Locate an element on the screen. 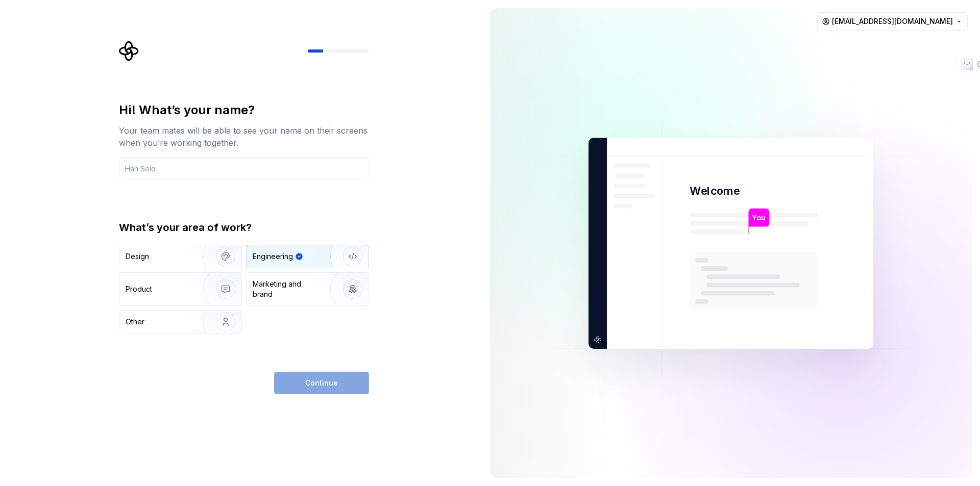 The image size is (980, 486). div: Hi! What’s your name? is located at coordinates (244, 110).